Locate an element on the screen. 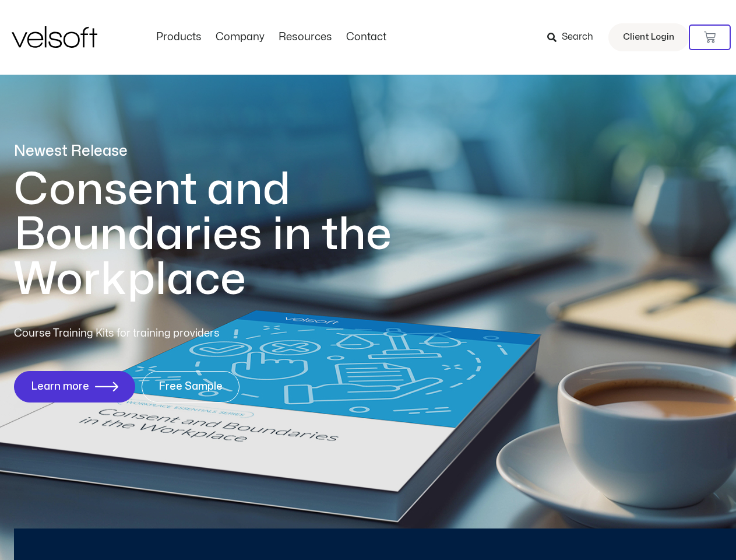  a: ProductsMenu Toggle is located at coordinates (179, 38).